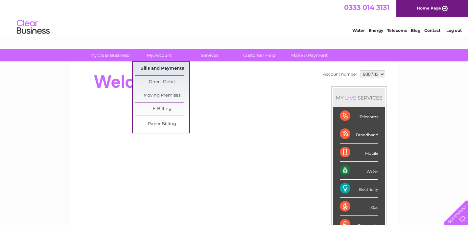 The width and height of the screenshot is (468, 225). What do you see at coordinates (367, 7) in the screenshot?
I see `a: 0333 014 3131` at bounding box center [367, 7].